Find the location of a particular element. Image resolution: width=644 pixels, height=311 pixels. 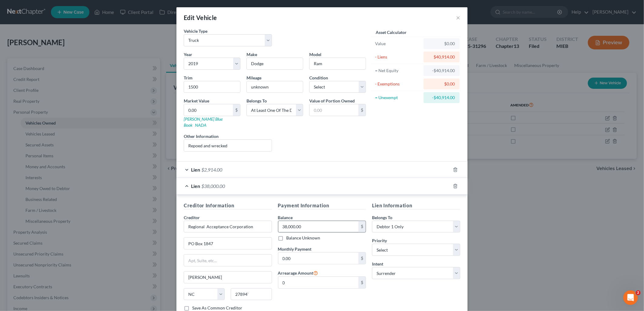

div: $40,914.00 is located at coordinates (442, 57).